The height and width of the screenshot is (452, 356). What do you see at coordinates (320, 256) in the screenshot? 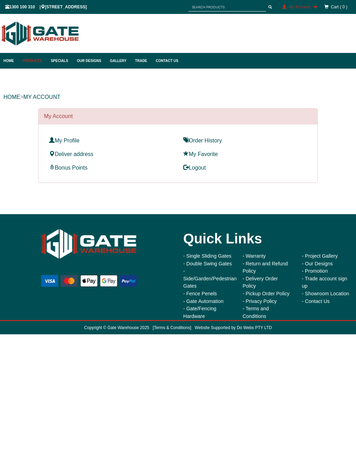
I see `a: - Project Gallery` at bounding box center [320, 256].